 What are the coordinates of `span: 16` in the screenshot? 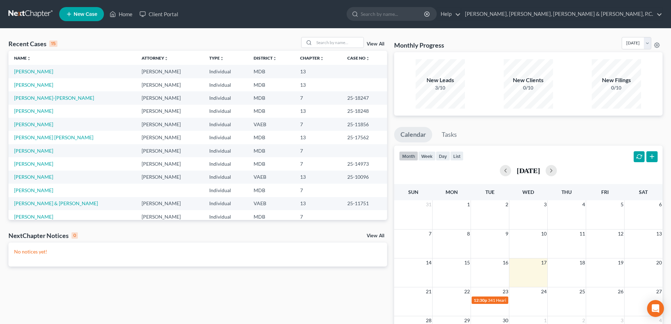 It's located at (505, 262).